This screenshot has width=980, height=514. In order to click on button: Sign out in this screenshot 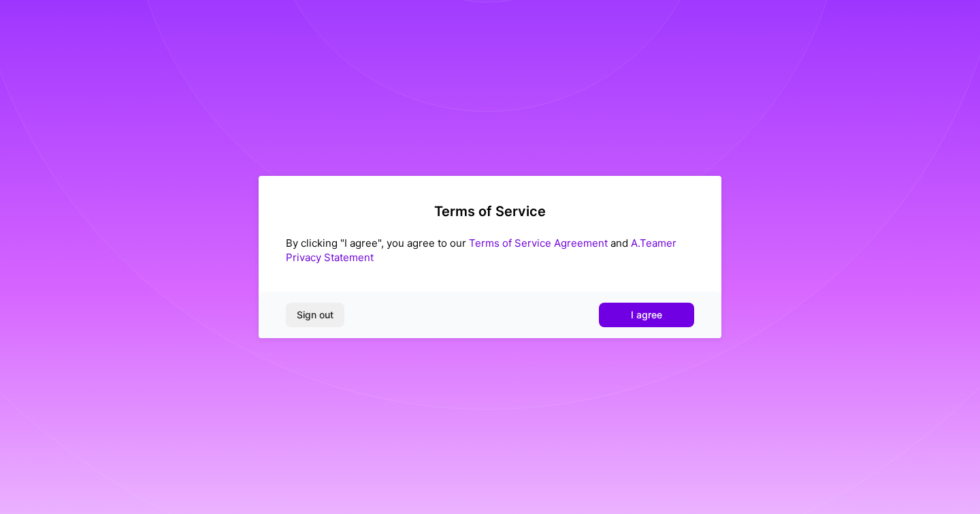, I will do `click(315, 314)`.